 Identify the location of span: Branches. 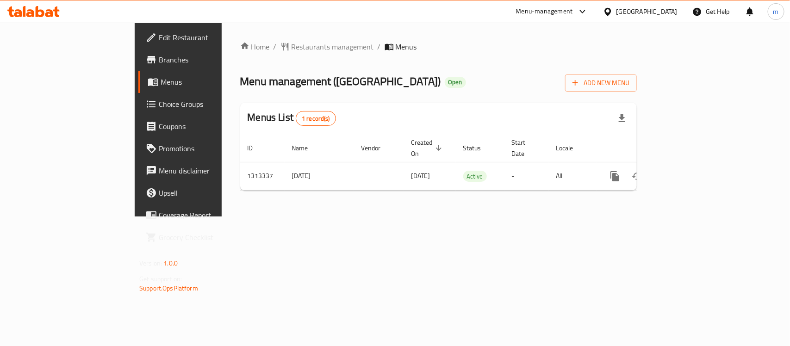
(209, 60).